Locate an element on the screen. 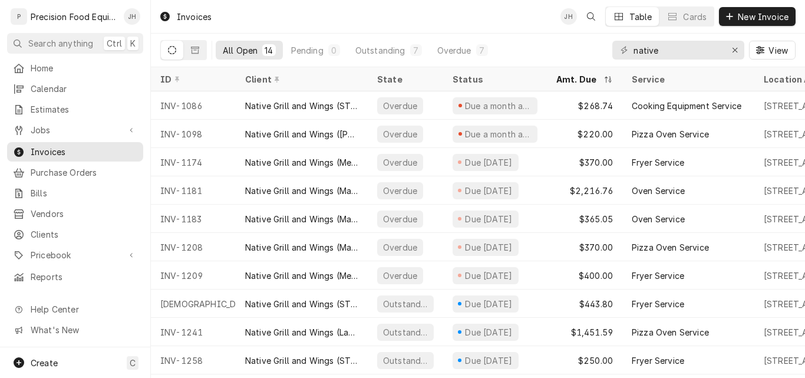 The image size is (805, 378). div: INV-1174 is located at coordinates (193, 162).